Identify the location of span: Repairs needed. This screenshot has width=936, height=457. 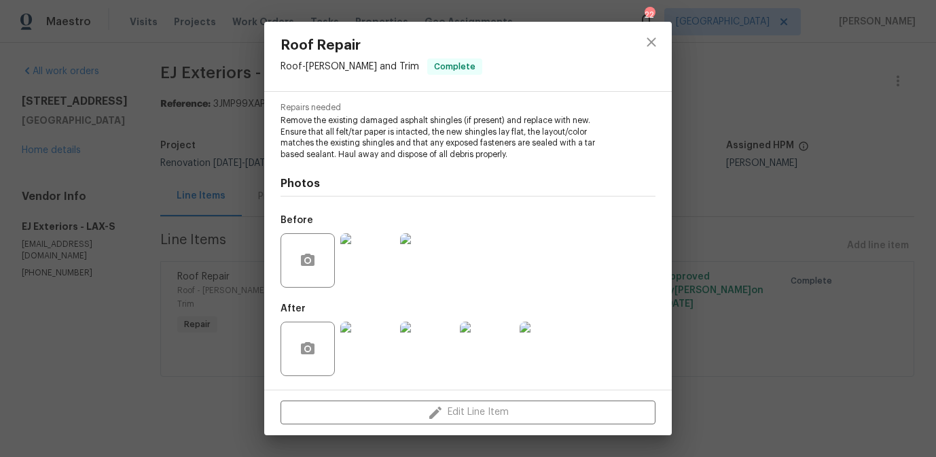
(468, 107).